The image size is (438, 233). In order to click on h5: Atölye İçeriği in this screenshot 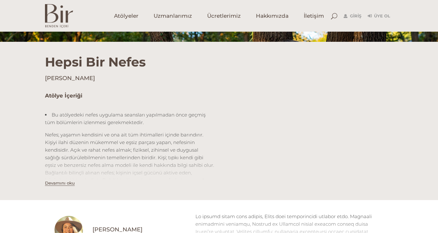, I will do `click(130, 96)`.